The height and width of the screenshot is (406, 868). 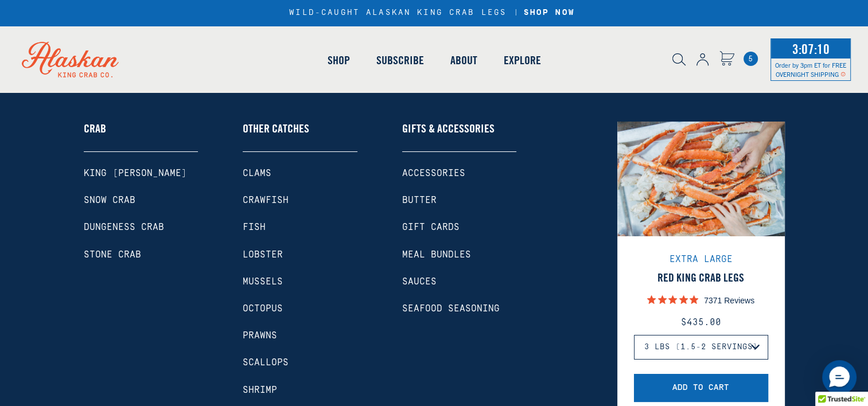 I want to click on span: Extra Large, so click(x=701, y=259).